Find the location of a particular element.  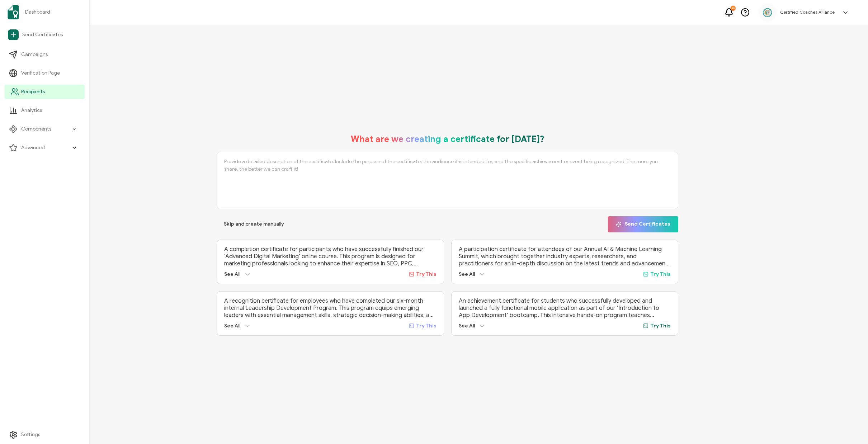

button: Skip and create manually is located at coordinates (254, 224).